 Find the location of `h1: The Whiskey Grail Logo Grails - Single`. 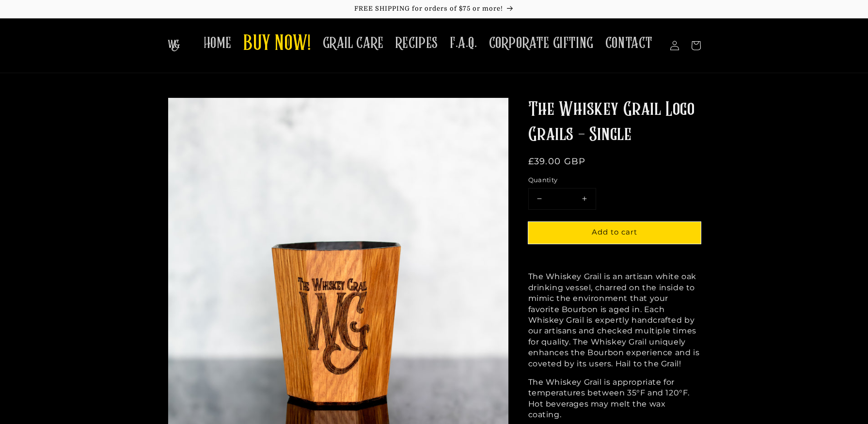

h1: The Whiskey Grail Logo Grails - Single is located at coordinates (615, 123).